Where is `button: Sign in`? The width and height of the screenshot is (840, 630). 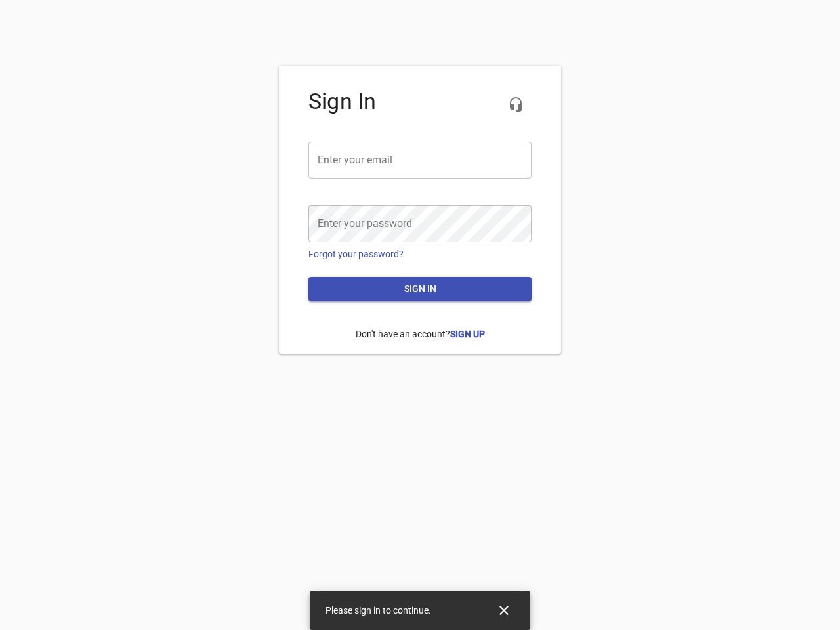
button: Sign in is located at coordinates (420, 289).